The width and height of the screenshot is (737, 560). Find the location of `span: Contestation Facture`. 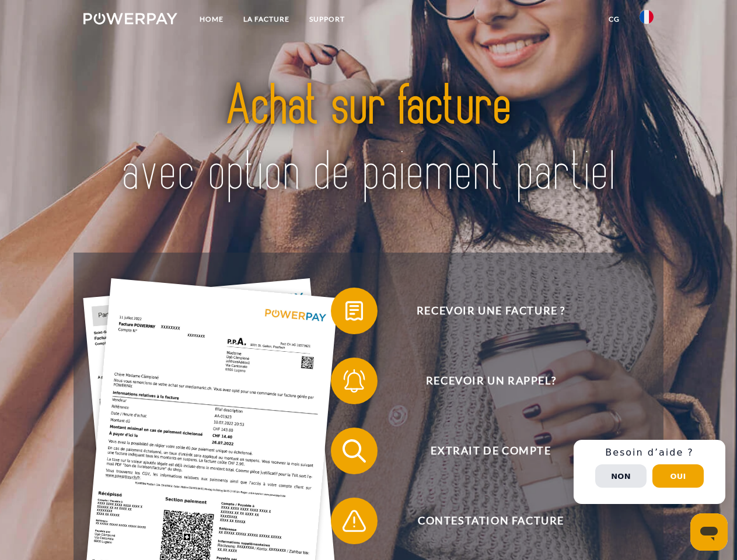

span: Contestation Facture is located at coordinates (490, 521).